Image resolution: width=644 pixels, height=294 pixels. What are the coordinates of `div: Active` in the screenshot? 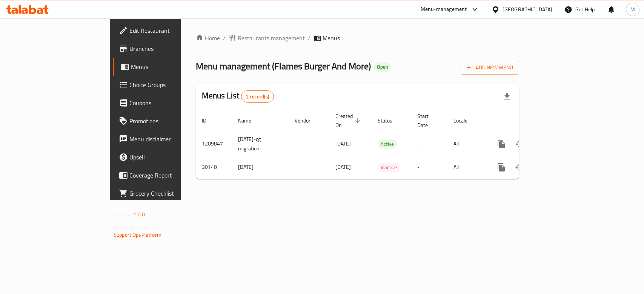 It's located at (387, 144).